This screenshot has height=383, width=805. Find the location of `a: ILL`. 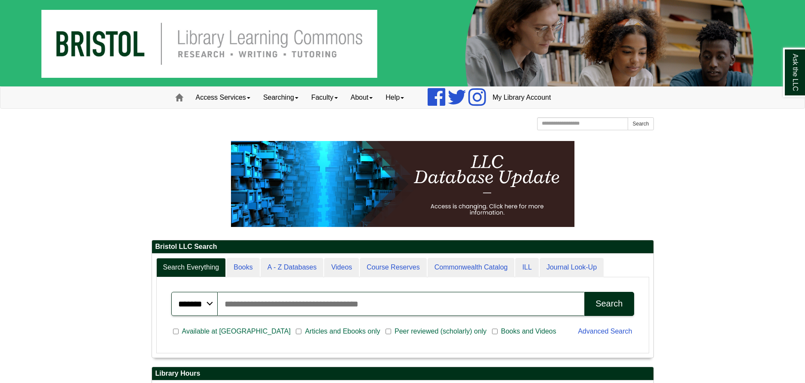

a: ILL is located at coordinates (527, 267).